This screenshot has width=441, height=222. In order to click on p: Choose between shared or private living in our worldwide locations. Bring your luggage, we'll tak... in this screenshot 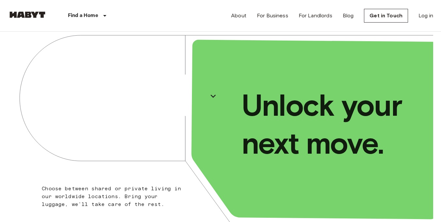, I will do `click(112, 196)`.